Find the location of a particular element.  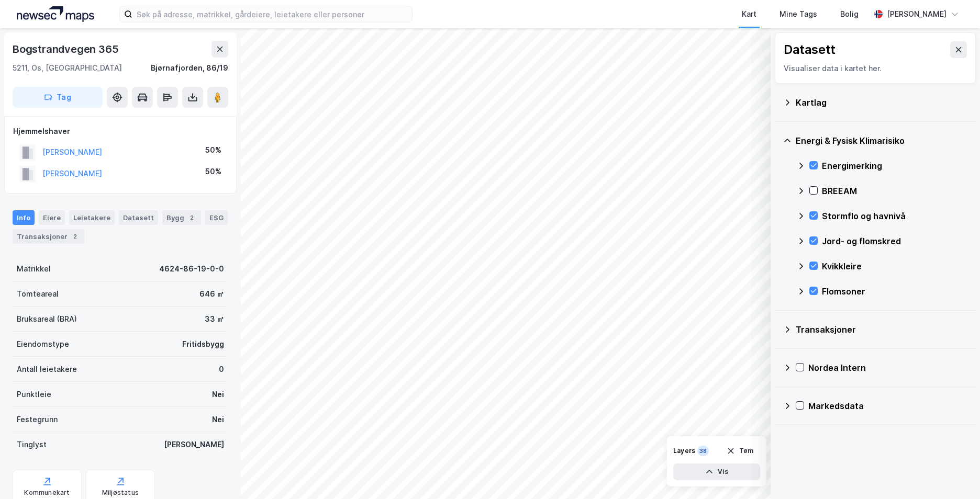

div: Kart is located at coordinates (750, 14).